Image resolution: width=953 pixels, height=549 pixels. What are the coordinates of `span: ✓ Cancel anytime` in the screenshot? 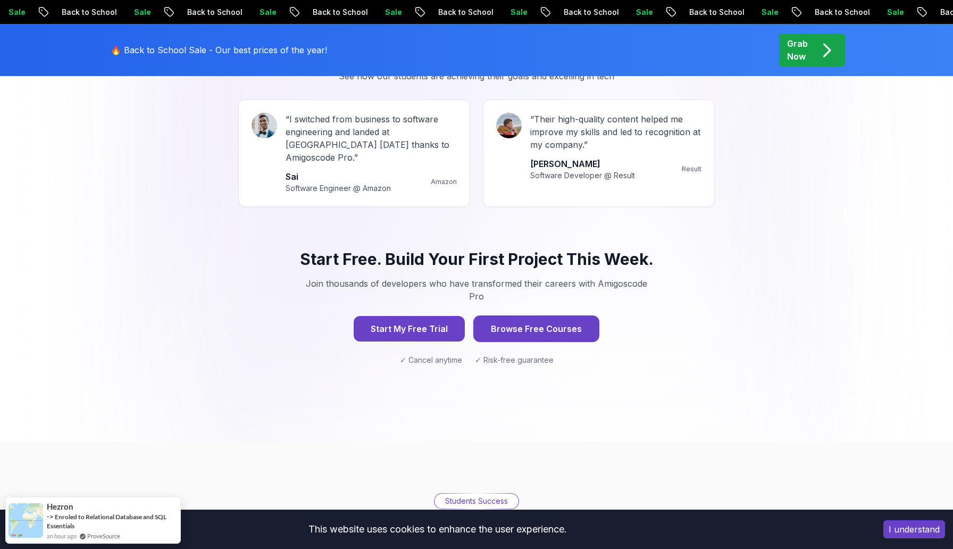 It's located at (431, 360).